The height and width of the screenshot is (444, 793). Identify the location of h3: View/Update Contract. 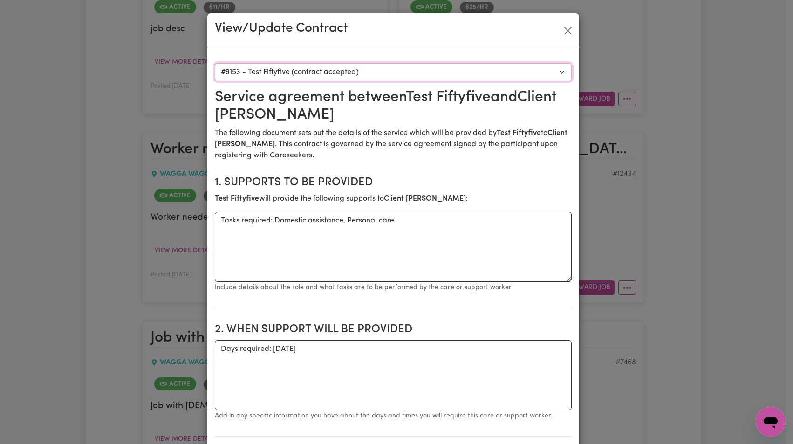
(281, 29).